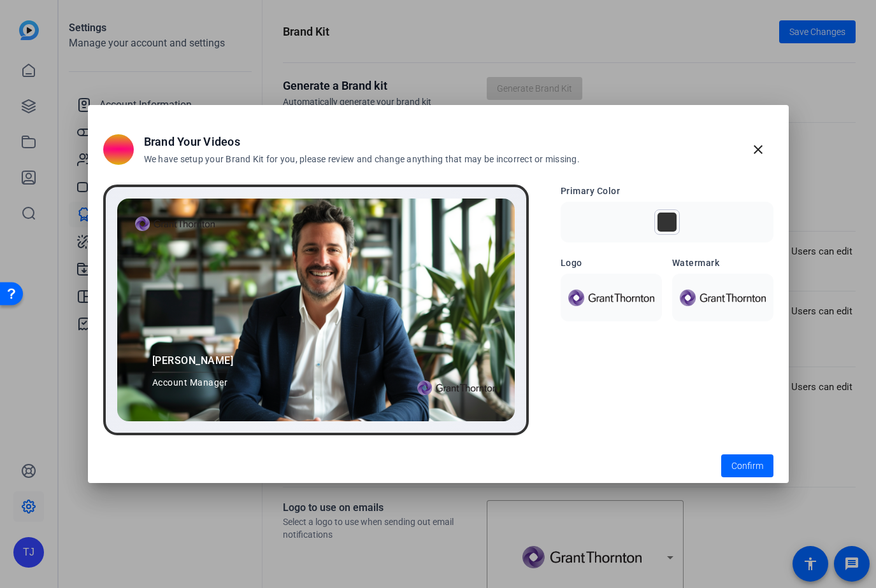 Image resolution: width=876 pixels, height=588 pixels. I want to click on h3: Watermark, so click(722, 262).